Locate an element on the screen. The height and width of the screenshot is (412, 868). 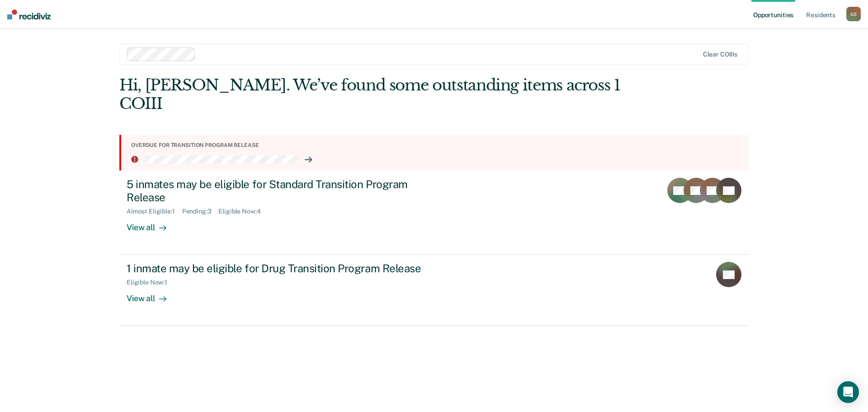
div: Eligible Now : 1 is located at coordinates (150, 283).